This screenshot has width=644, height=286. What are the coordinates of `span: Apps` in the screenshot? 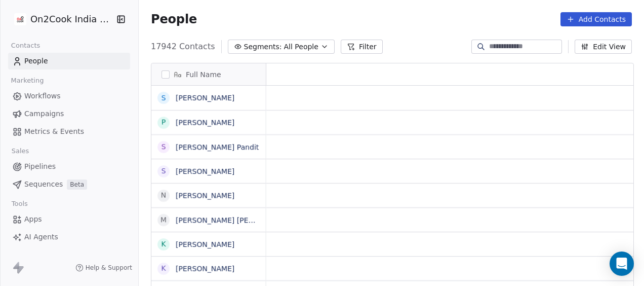 It's located at (33, 219).